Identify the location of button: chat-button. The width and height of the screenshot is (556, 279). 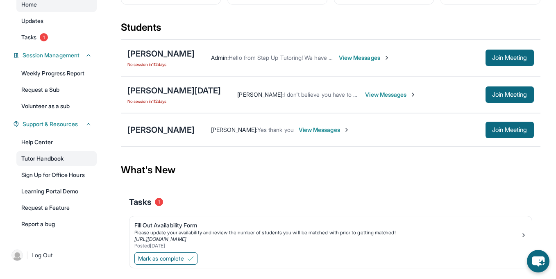
(538, 261).